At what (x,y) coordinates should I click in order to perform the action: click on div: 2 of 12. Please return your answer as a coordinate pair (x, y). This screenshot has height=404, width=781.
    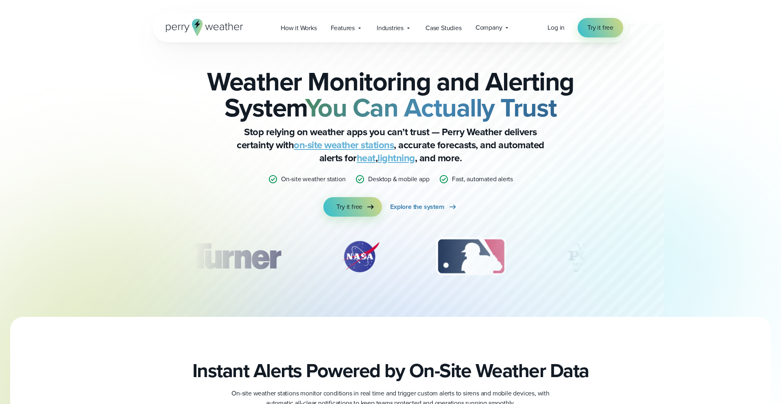
    Looking at the image, I should click on (361, 256).